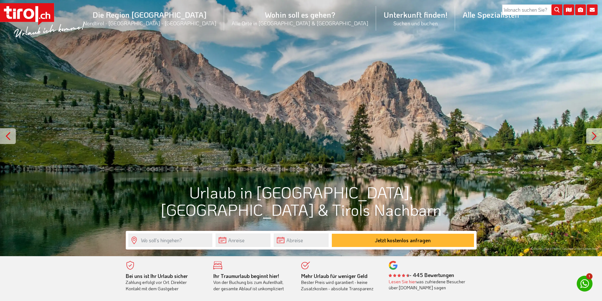 This screenshot has height=301, width=602. Describe the element at coordinates (402, 282) in the screenshot. I see `a: Lesen Sie hier` at that location.